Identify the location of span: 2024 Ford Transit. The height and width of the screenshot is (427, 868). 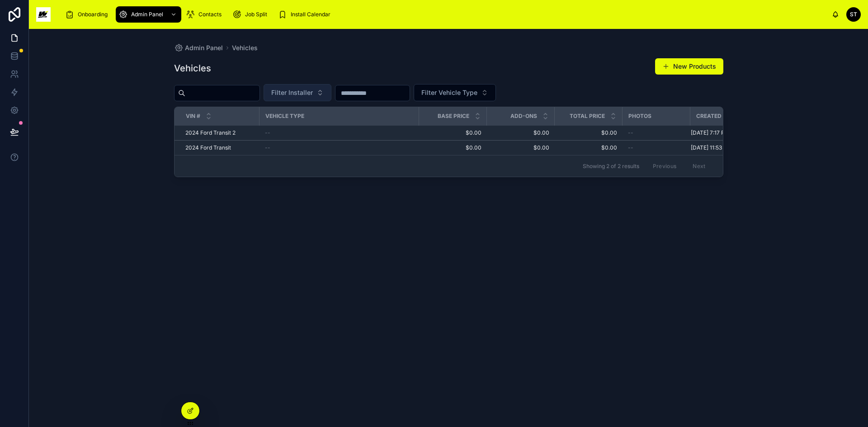
(208, 148).